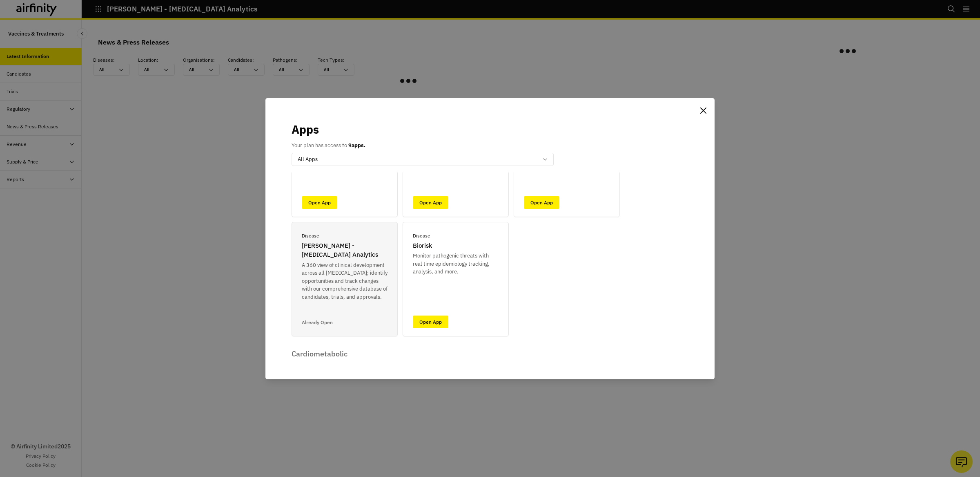  I want to click on p: Already Open, so click(317, 322).